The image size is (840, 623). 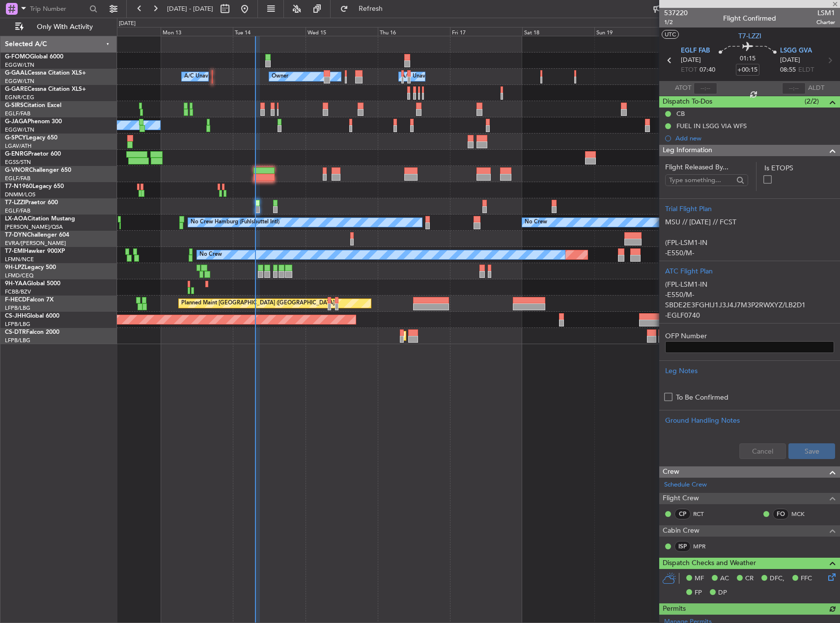 What do you see at coordinates (414, 31) in the screenshot?
I see `div: Thu 16` at bounding box center [414, 31].